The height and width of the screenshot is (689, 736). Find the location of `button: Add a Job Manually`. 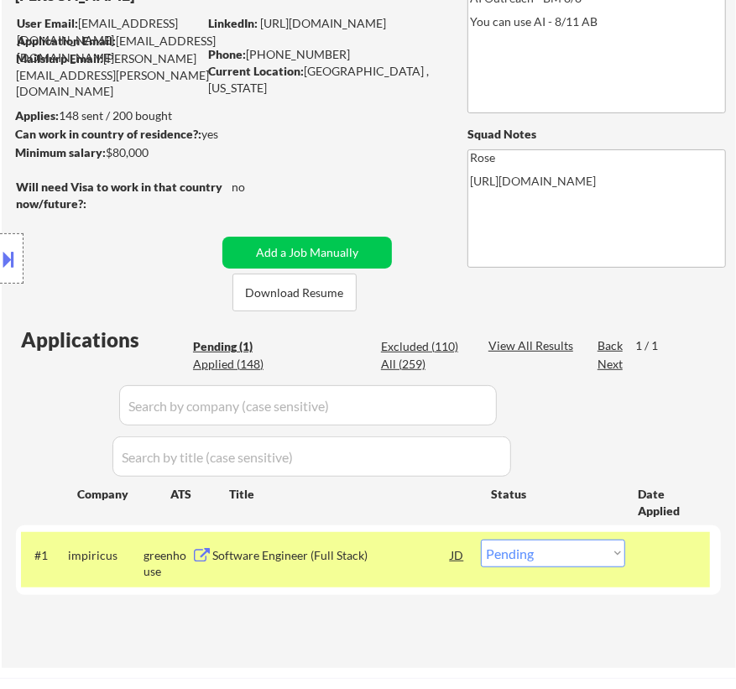

button: Add a Job Manually is located at coordinates (307, 253).